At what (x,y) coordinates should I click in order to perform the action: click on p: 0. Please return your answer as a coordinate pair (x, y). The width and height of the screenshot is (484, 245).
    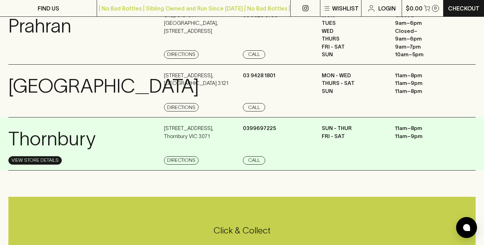
    Looking at the image, I should click on (436, 8).